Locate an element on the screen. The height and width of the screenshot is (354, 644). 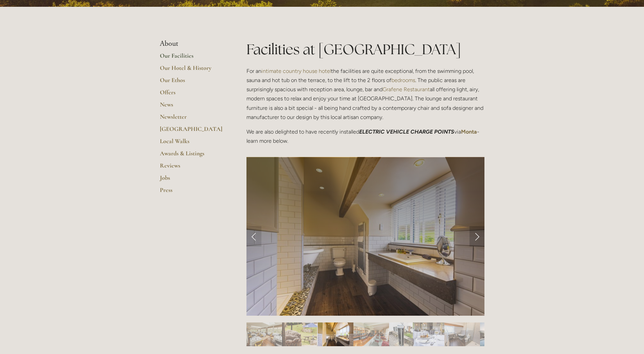
a: Our Facilities is located at coordinates (192, 58).